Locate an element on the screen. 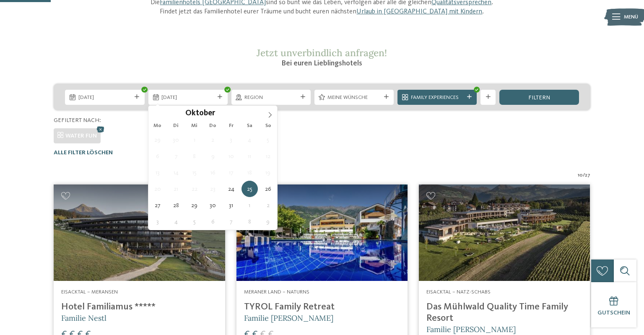 This screenshot has height=335, width=644. span: Gutschein is located at coordinates (613, 313).